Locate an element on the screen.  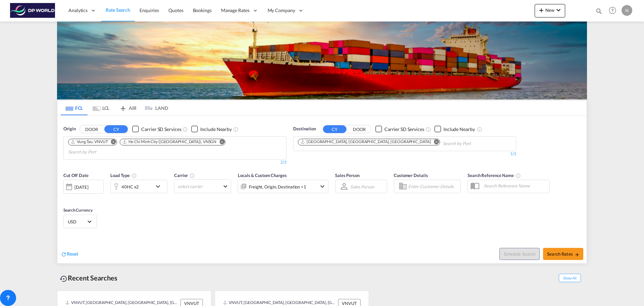
md-icon: icon-backup-restore is located at coordinates (64, 279).